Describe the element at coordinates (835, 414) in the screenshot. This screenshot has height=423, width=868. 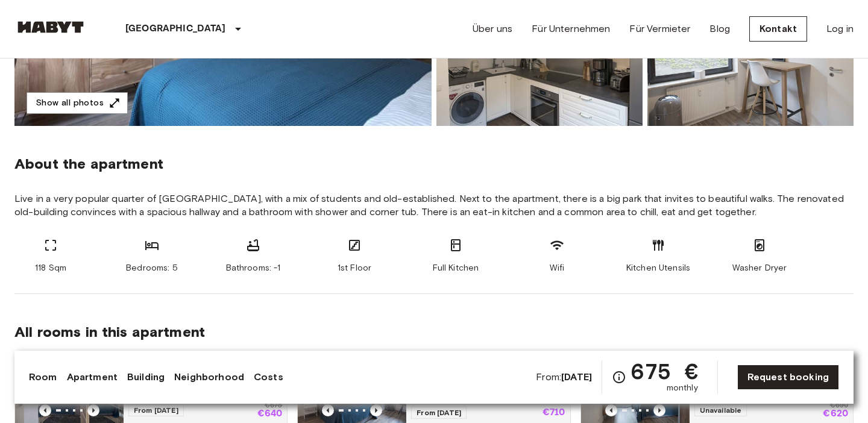
I see `p: €620` at that location.